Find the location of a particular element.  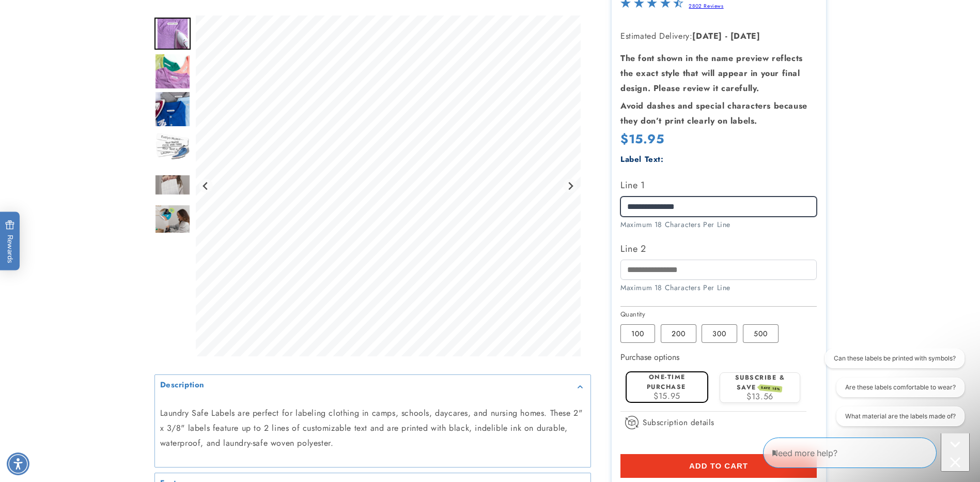

label: 200 is located at coordinates (678, 334).